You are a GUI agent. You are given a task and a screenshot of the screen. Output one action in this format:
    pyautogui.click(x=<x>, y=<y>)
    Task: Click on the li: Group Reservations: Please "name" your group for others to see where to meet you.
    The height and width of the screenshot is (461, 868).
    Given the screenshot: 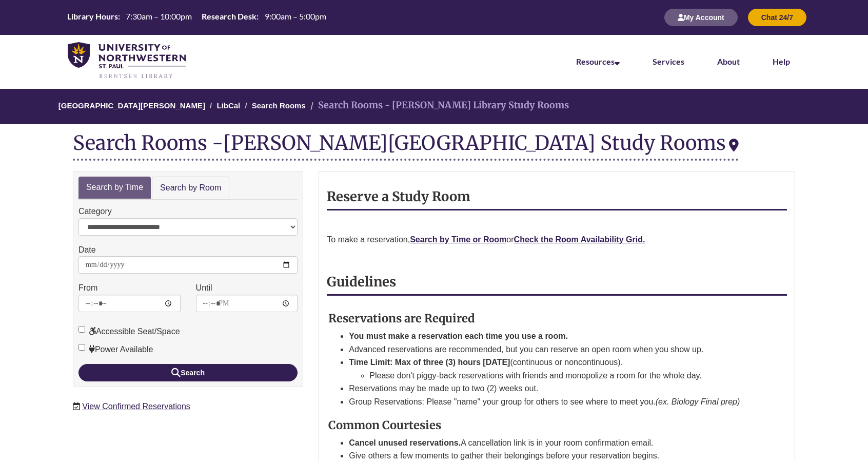 What is the action you would take?
    pyautogui.click(x=555, y=402)
    